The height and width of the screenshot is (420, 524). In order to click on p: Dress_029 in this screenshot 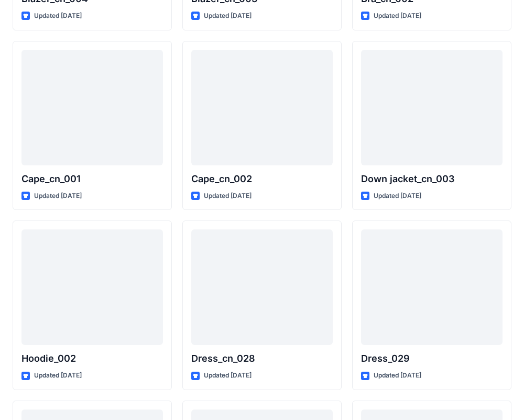, I will do `click(432, 358)`.